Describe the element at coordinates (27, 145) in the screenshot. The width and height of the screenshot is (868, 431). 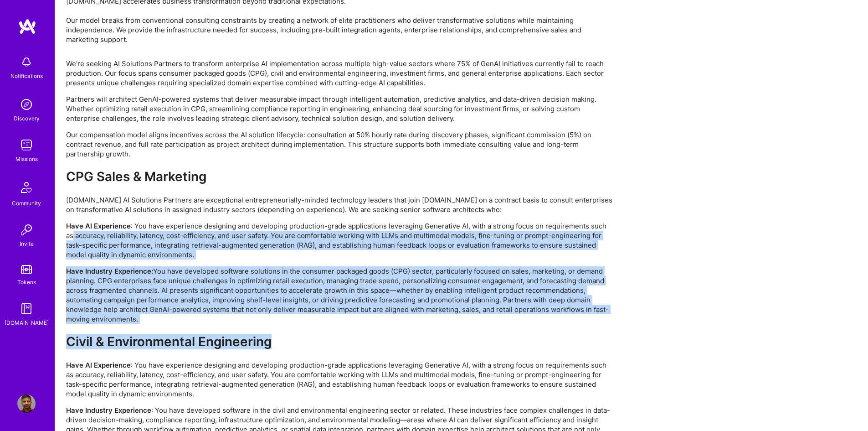
I see `img: teamwork` at that location.